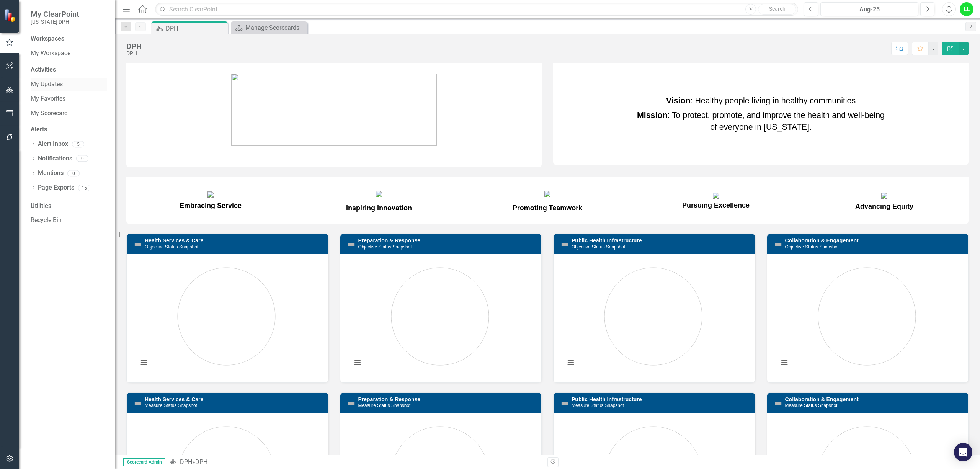 The height and width of the screenshot is (469, 980). What do you see at coordinates (69, 113) in the screenshot?
I see `a: My Scorecard` at bounding box center [69, 113].